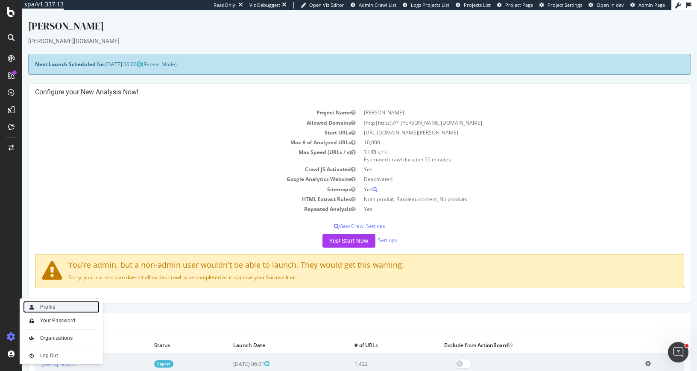  I want to click on th: # of URLs, so click(371, 335).